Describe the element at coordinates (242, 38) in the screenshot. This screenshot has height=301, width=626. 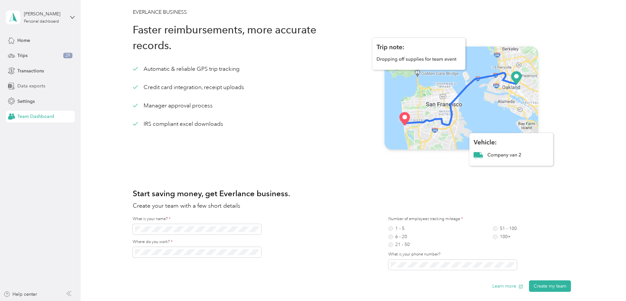
I see `h1: Faster reimbursements, more accurate records.` at that location.